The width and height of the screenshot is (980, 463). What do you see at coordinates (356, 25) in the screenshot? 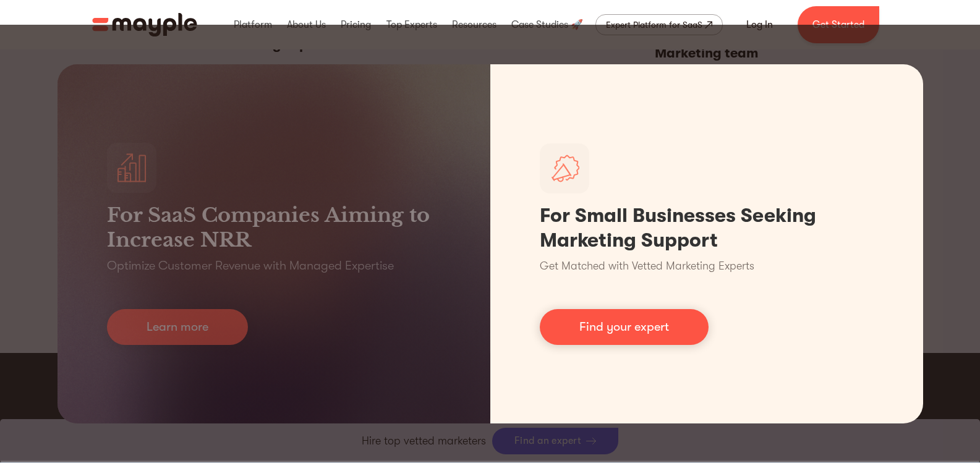
I see `div: Pricing` at bounding box center [356, 25].